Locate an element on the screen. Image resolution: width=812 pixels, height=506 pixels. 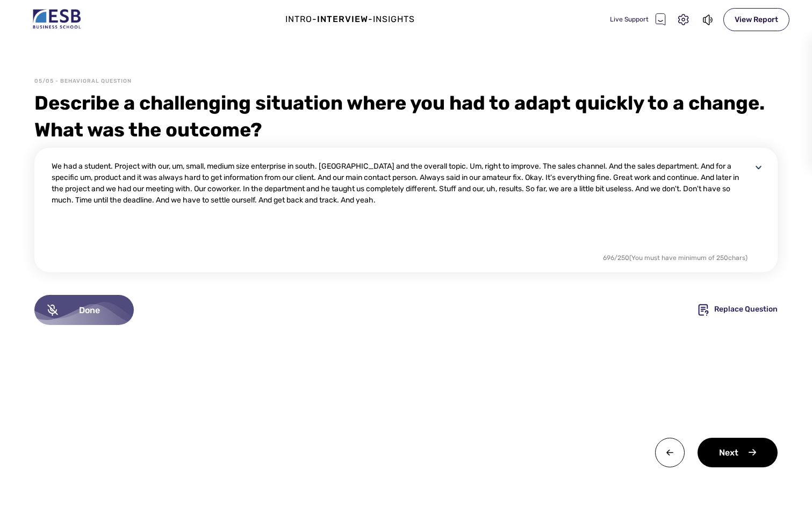
div: Describe a challenging situation where you had to adapt quickly to a change. What was the outcome? is located at coordinates (405, 117).